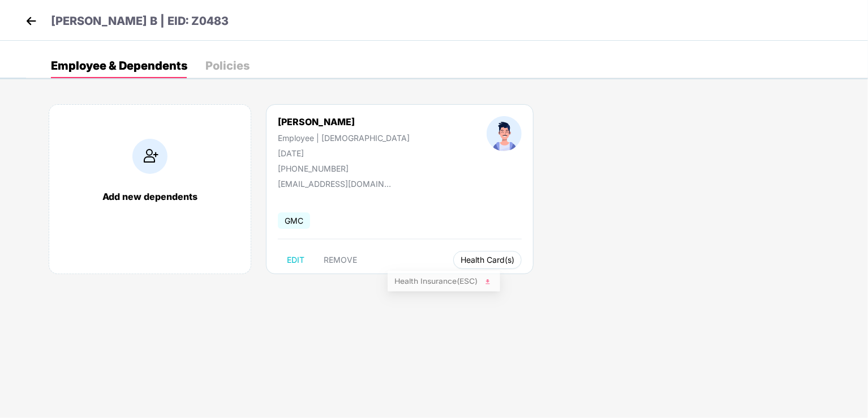 The height and width of the screenshot is (418, 868). What do you see at coordinates (444, 282) in the screenshot?
I see `span: Health Insurance(ESC)` at bounding box center [444, 282].